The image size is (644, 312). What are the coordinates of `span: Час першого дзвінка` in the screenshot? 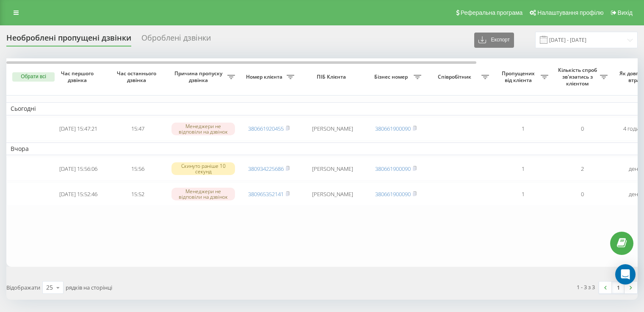 It's located at (78, 76).